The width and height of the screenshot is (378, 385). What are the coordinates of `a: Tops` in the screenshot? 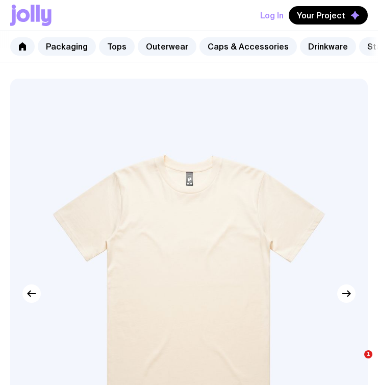 It's located at (117, 46).